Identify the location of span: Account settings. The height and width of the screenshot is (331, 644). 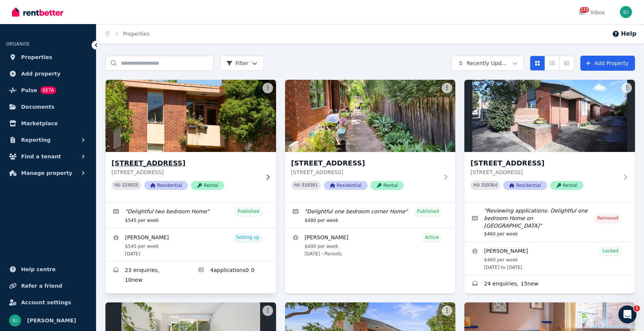
(46, 302).